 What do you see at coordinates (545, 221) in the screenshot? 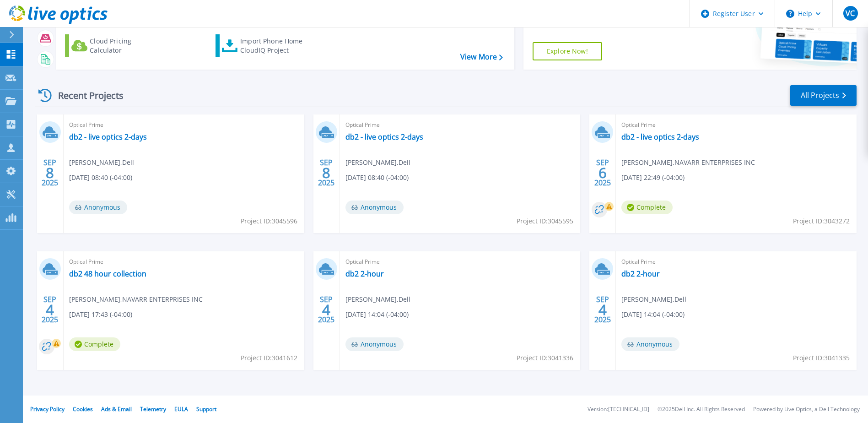
I see `span: Project ID: 3045595` at bounding box center [545, 221].